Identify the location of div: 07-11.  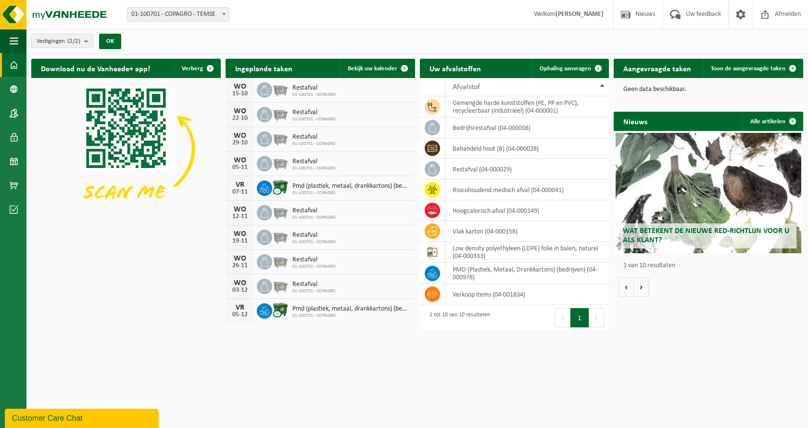
(240, 192).